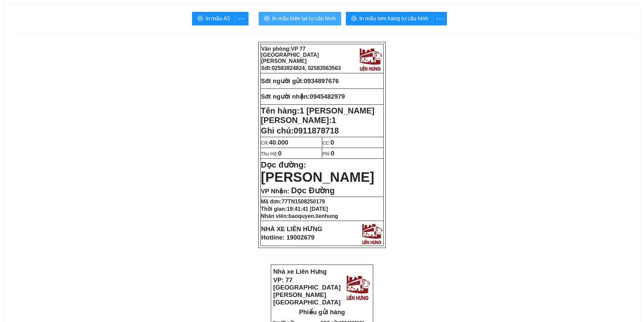 This screenshot has width=644, height=322. Describe the element at coordinates (300, 216) in the screenshot. I see `strong: Nhân viên:` at that location.